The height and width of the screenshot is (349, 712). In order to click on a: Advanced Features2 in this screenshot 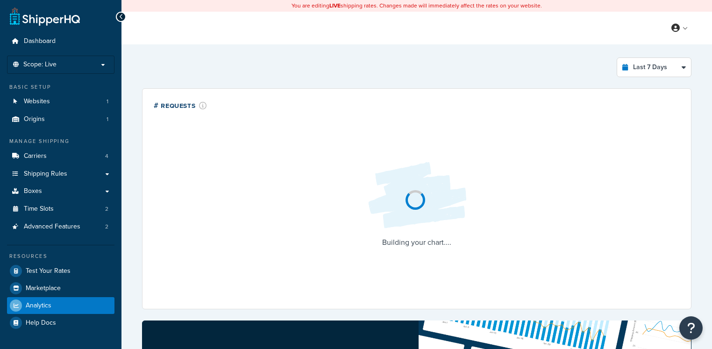, I will do `click(61, 227)`.